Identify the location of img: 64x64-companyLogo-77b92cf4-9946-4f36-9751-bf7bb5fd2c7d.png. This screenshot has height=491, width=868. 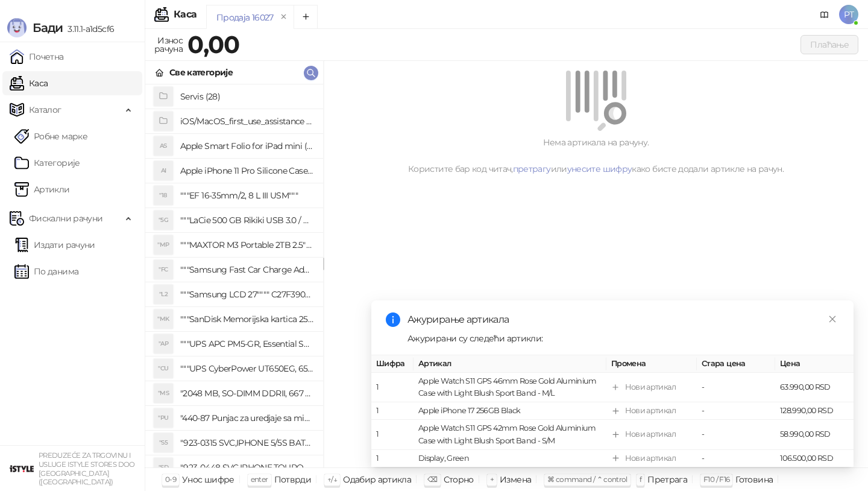
(22, 469).